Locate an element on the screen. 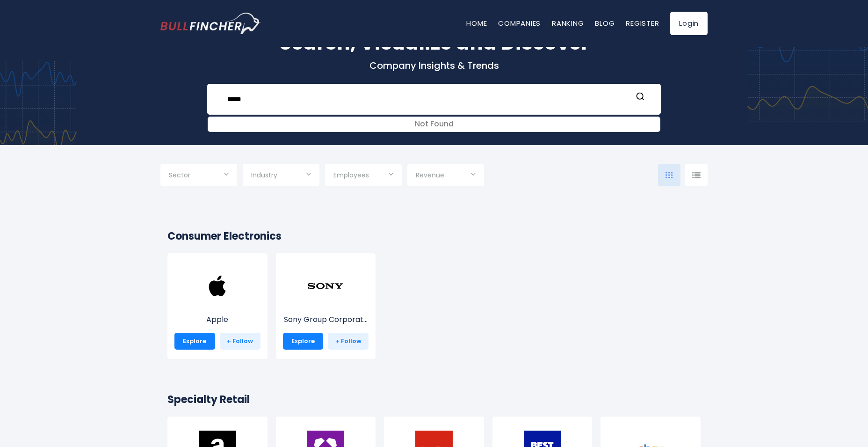 The height and width of the screenshot is (447, 868). img: icon-comp-list-view.svg is located at coordinates (696, 175).